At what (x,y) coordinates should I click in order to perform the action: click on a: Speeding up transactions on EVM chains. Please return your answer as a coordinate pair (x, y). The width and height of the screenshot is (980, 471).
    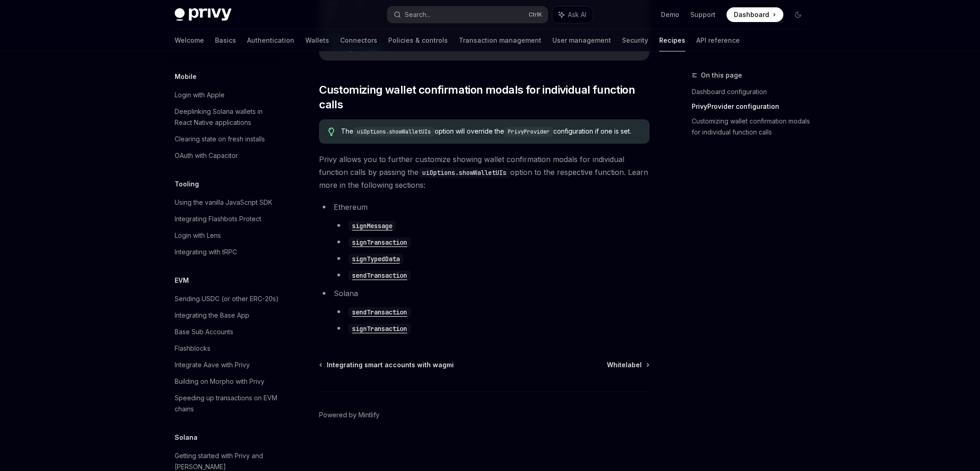
    Looking at the image, I should click on (226, 403).